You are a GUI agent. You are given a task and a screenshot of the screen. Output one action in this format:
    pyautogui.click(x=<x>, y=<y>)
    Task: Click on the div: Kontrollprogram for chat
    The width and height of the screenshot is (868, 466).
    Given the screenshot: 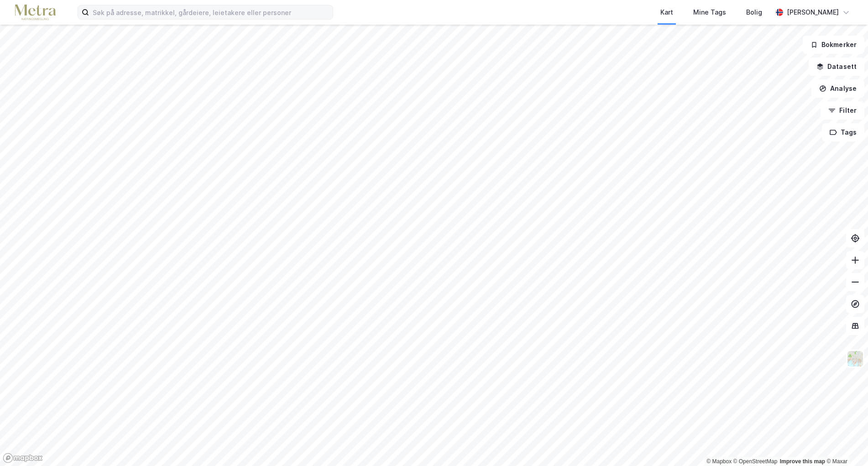 What is the action you would take?
    pyautogui.click(x=845, y=444)
    